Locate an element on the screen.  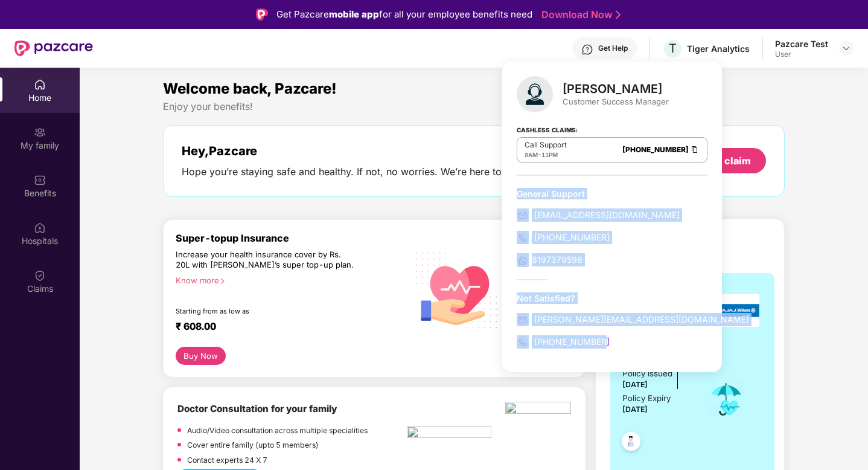
img: pngtree-physiotherapy-physiotherapist-rehab-disability-stretching-png-image_6063262.png is located at coordinates (449, 433).